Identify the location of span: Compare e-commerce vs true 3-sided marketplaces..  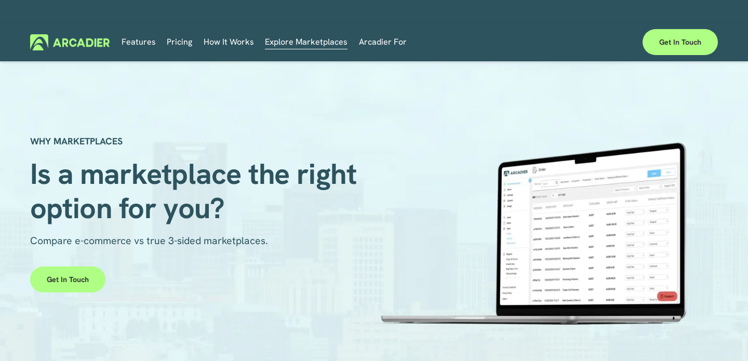
(149, 240).